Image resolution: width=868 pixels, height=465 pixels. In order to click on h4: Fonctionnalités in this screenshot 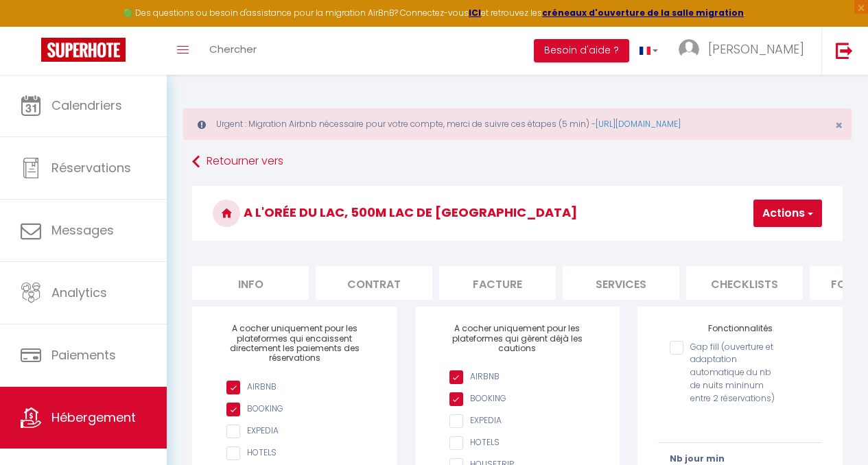, I will do `click(739, 329)`.